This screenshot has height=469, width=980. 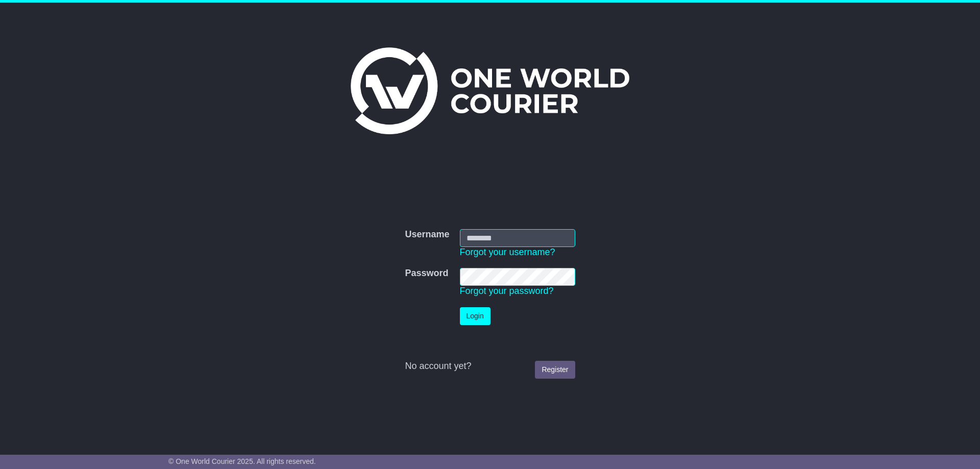 I want to click on button: Login, so click(x=475, y=316).